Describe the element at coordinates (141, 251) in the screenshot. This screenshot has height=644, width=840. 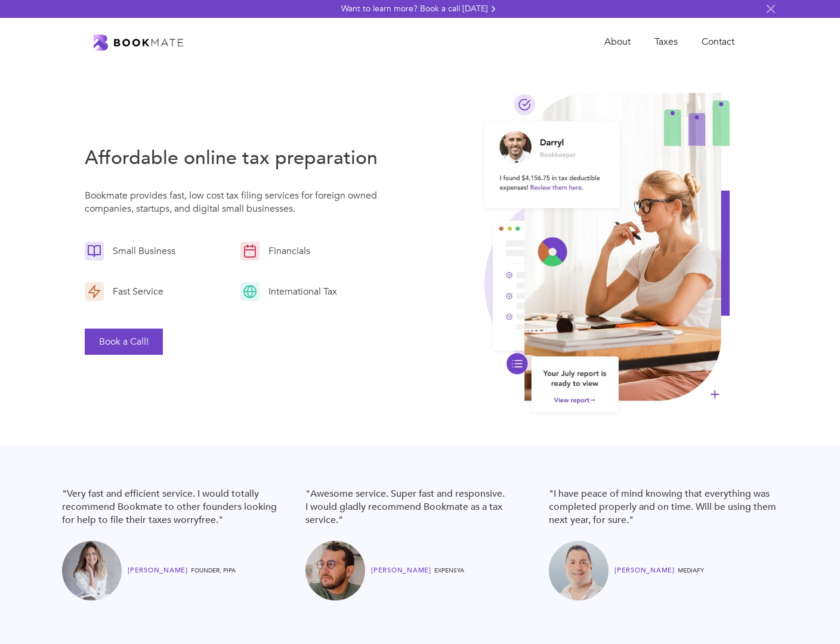
I see `div: Small Business` at that location.